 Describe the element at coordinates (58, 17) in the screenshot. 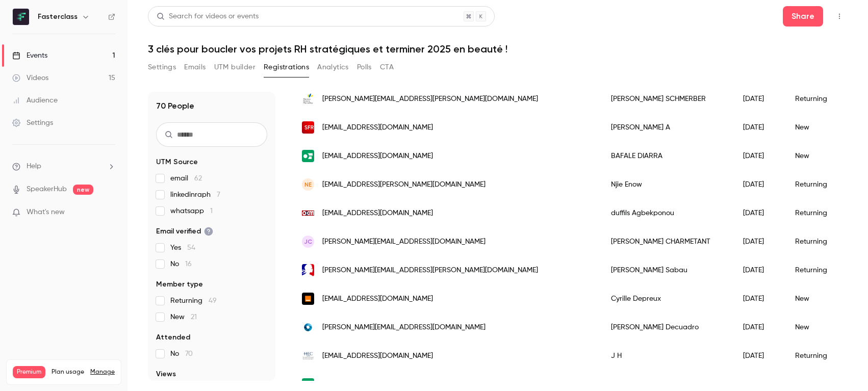

I see `h6: Fasterclass` at that location.